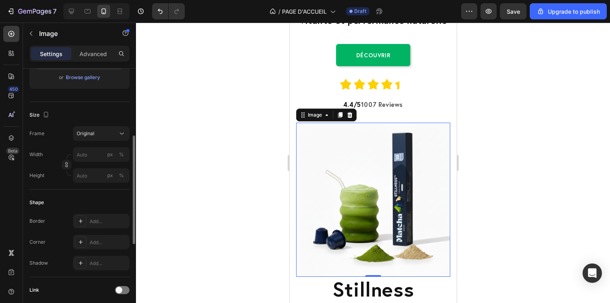 This screenshot has width=610, height=303. What do you see at coordinates (37, 202) in the screenshot?
I see `div: Shape` at bounding box center [37, 202].